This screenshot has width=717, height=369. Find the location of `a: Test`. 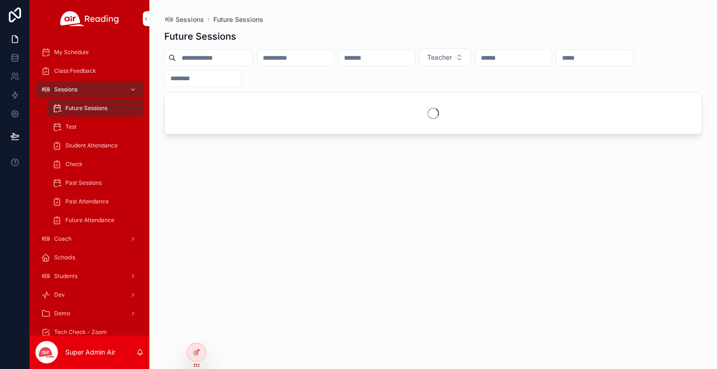

a: Test is located at coordinates (95, 127).